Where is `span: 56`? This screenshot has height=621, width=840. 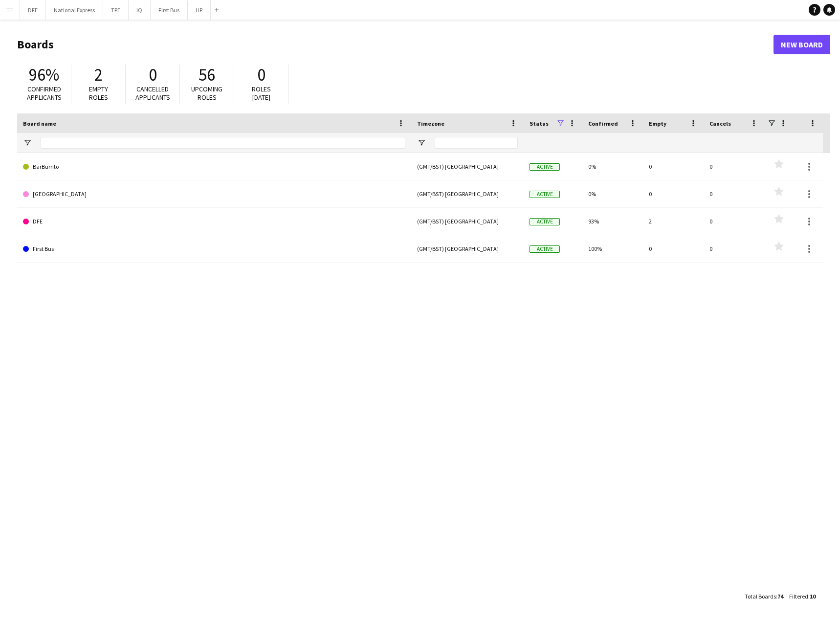 span: 56 is located at coordinates (207, 74).